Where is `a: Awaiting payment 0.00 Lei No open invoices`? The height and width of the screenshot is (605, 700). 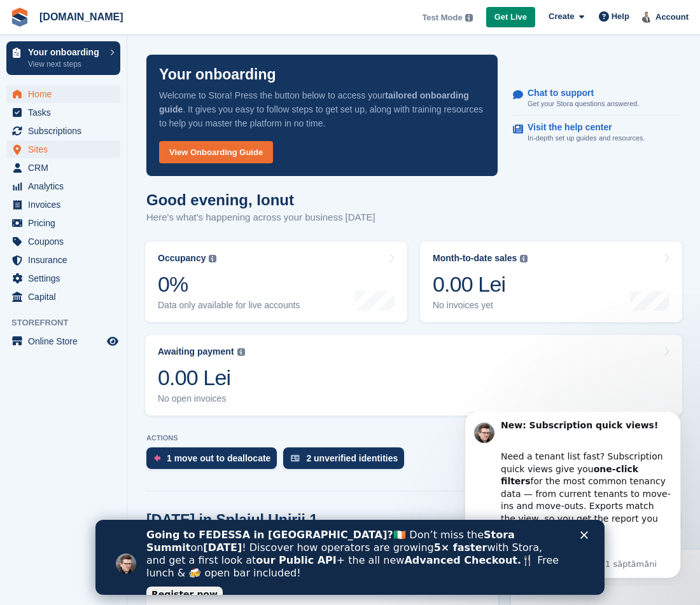
a: Awaiting payment 0.00 Lei No open invoices is located at coordinates (414, 376).